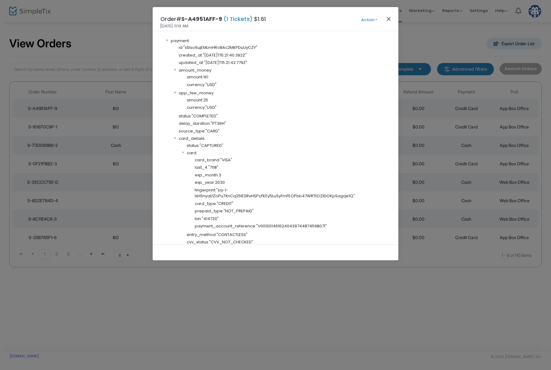 The height and width of the screenshot is (370, 551). I want to click on span: card_brand, so click(207, 160).